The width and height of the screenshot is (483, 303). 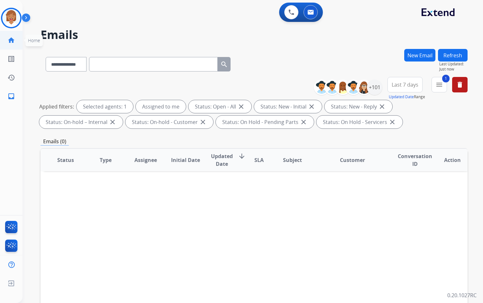 I want to click on span: Assignee, so click(x=146, y=160).